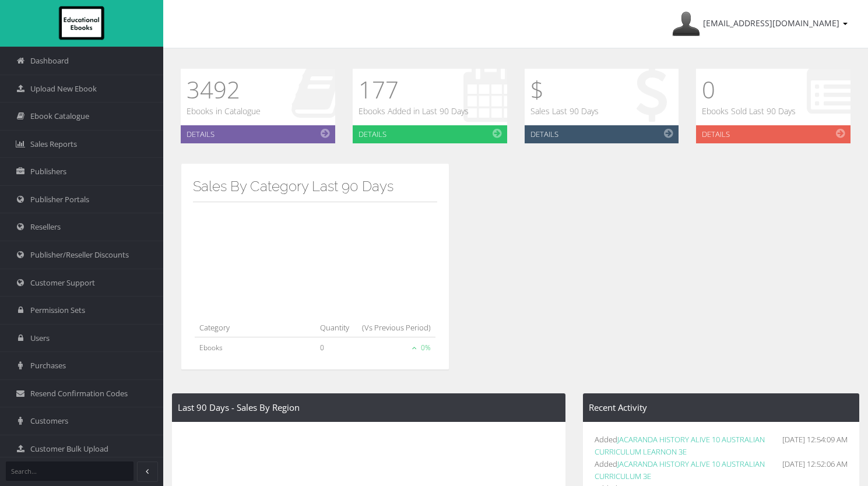  What do you see at coordinates (255, 326) in the screenshot?
I see `th: Category` at bounding box center [255, 326].